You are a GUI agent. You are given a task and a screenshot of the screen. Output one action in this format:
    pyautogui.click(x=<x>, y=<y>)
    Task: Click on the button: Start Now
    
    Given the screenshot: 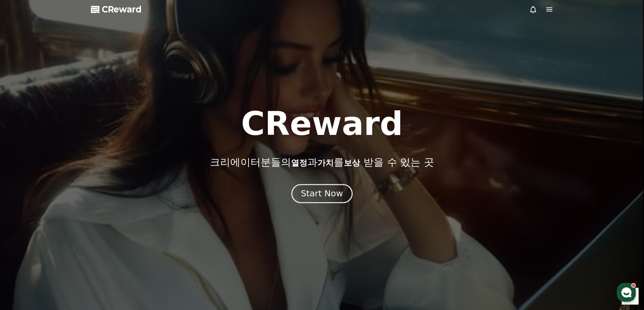 What is the action you would take?
    pyautogui.click(x=322, y=193)
    